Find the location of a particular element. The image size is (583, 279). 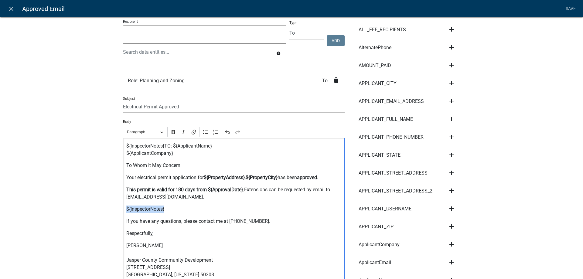

span: ApplicantCompany is located at coordinates (379, 245).